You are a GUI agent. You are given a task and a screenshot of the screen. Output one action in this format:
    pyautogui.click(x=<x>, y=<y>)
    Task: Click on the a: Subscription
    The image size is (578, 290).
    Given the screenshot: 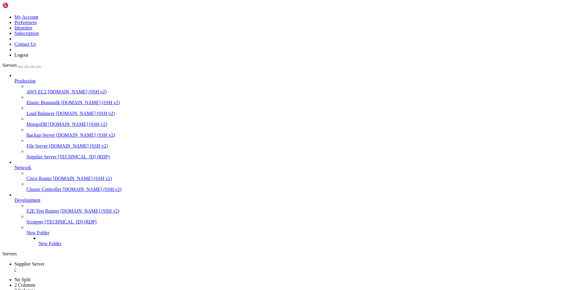 What is the action you would take?
    pyautogui.click(x=26, y=33)
    